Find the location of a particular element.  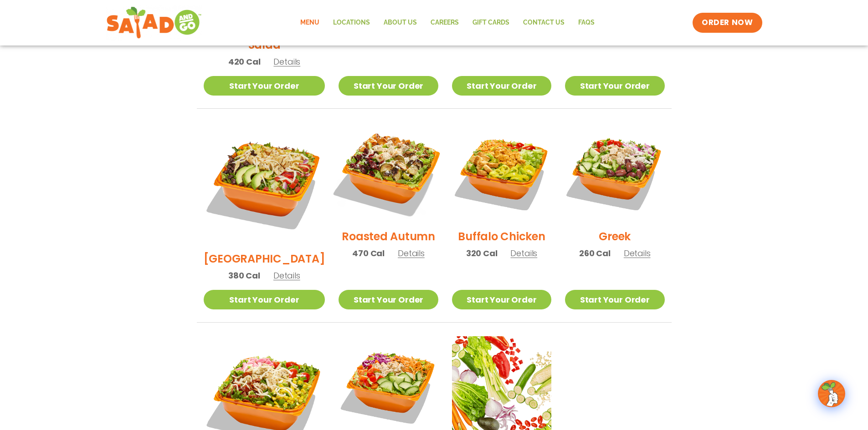

a: Locations is located at coordinates (351, 23).